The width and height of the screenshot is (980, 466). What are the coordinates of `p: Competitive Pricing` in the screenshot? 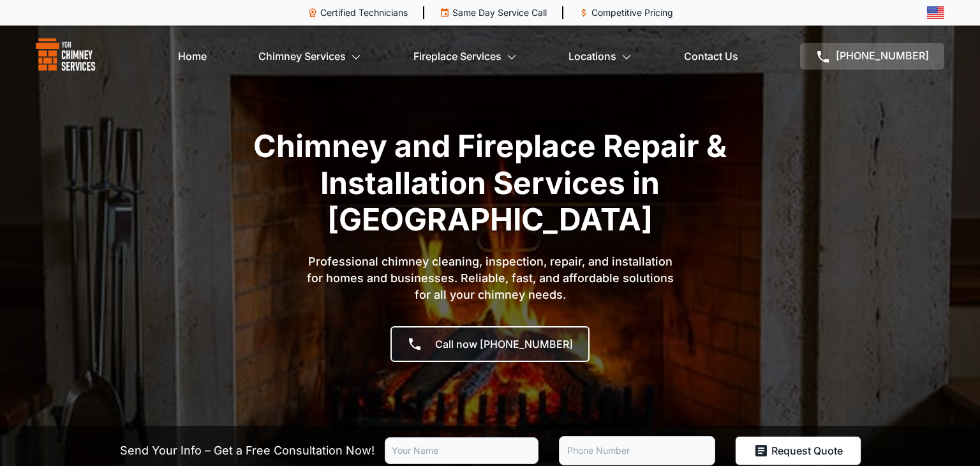 It's located at (633, 13).